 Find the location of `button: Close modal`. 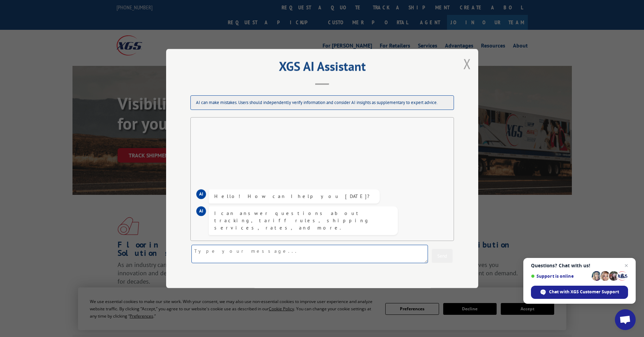

button: Close modal is located at coordinates (467, 64).